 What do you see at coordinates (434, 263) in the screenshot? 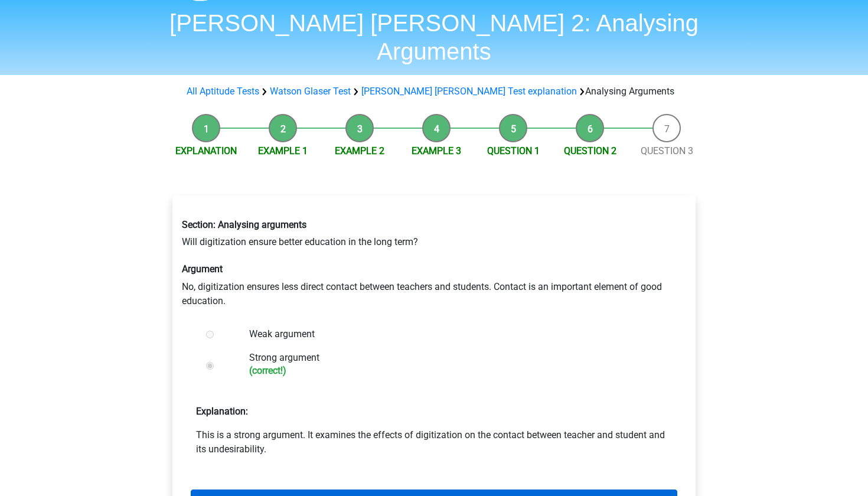
I see `div: Will digitization ensure better education in the long term? No, digitization ensures less direct ...` at bounding box center [434, 263].